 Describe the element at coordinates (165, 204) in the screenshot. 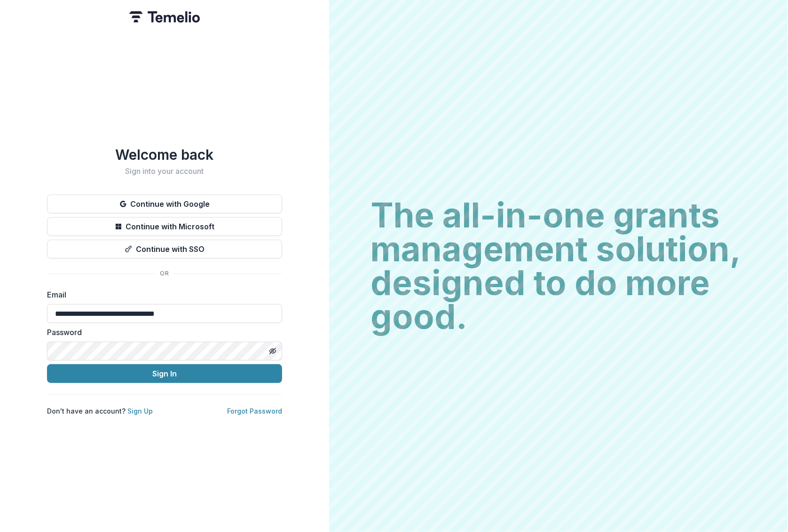

I see `button: Continue with Google` at that location.